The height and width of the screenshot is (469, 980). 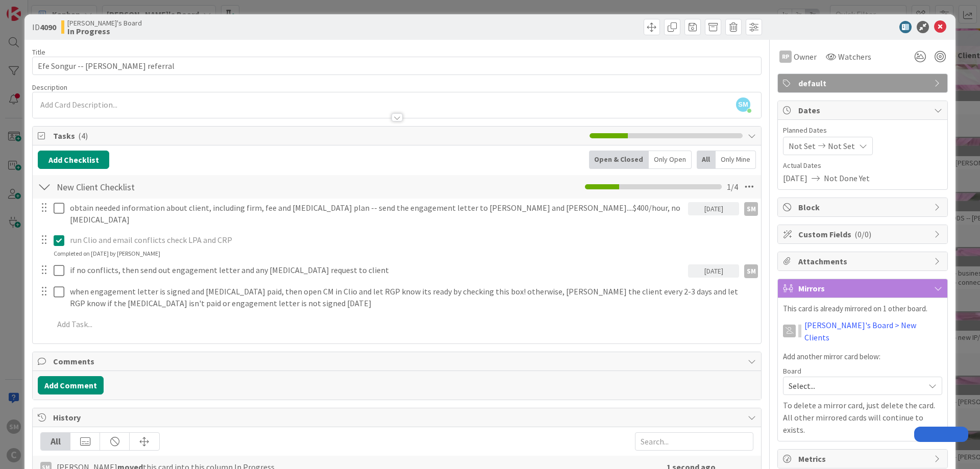 I want to click on button: Add Checklist, so click(x=73, y=160).